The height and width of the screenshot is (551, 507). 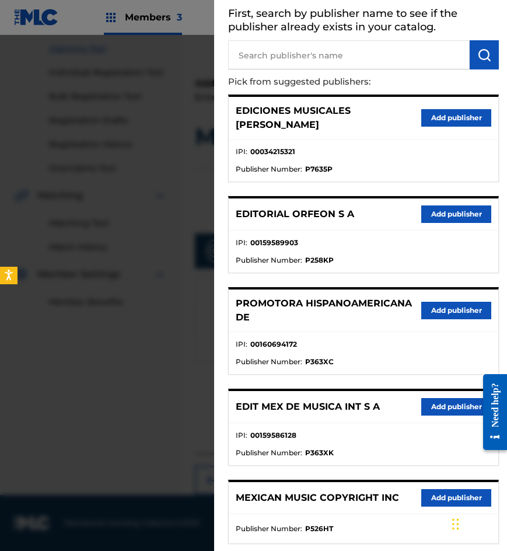 What do you see at coordinates (478, 523) in the screenshot?
I see `div: Widget de chat` at bounding box center [478, 523].